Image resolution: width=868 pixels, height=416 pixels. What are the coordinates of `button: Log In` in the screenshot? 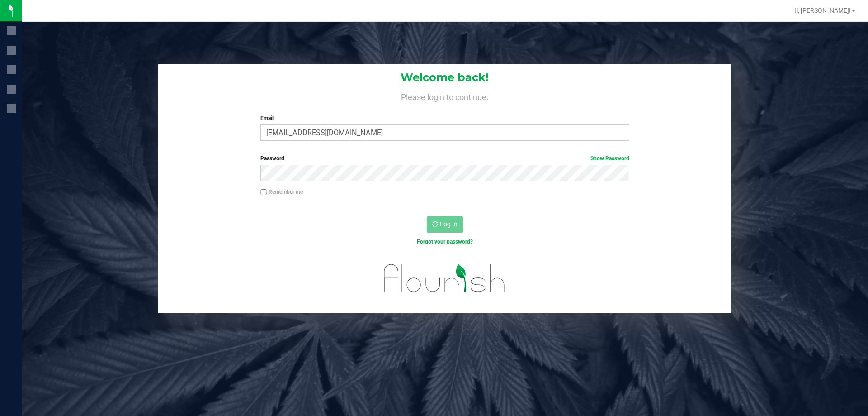 It's located at (445, 224).